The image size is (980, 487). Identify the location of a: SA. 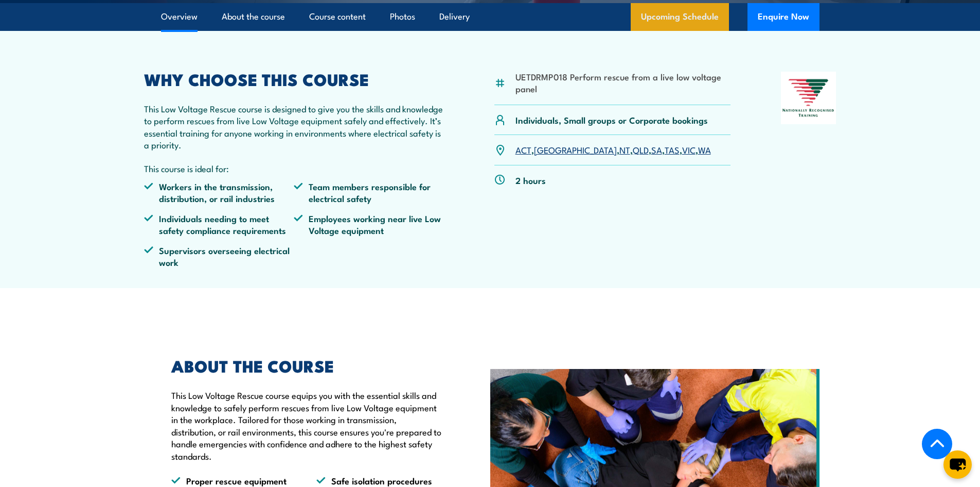
(656, 149).